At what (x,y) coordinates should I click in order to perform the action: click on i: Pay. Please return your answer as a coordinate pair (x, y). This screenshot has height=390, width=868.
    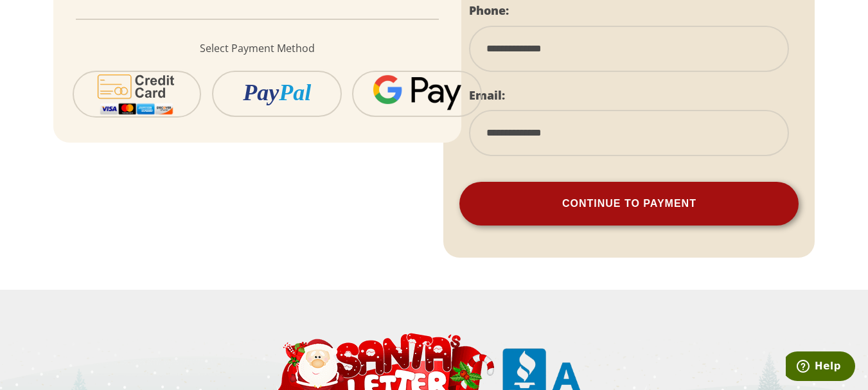
    Looking at the image, I should click on (261, 93).